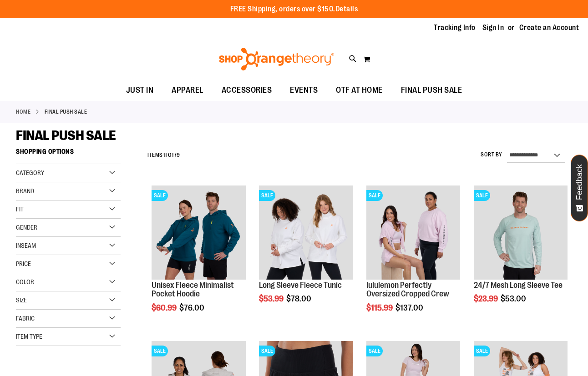  What do you see at coordinates (431, 90) in the screenshot?
I see `a: FINAL PUSH SALE` at bounding box center [431, 90].